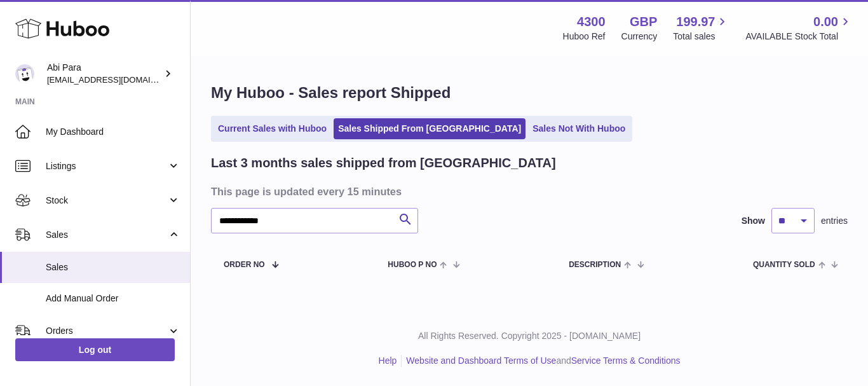  Describe the element at coordinates (579, 128) in the screenshot. I see `a: Sales Not With Huboo` at that location.